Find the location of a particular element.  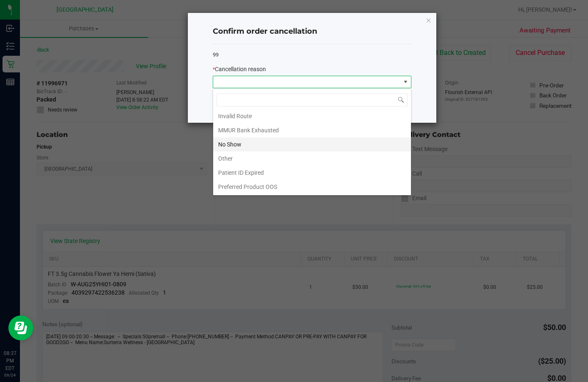

span: Cancellation reason is located at coordinates (240, 69).